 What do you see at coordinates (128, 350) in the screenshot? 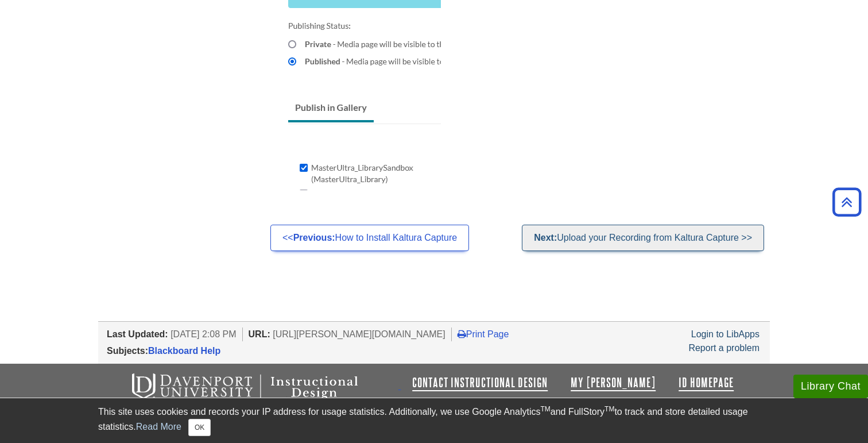
I see `span: Subjects:` at bounding box center [128, 350].